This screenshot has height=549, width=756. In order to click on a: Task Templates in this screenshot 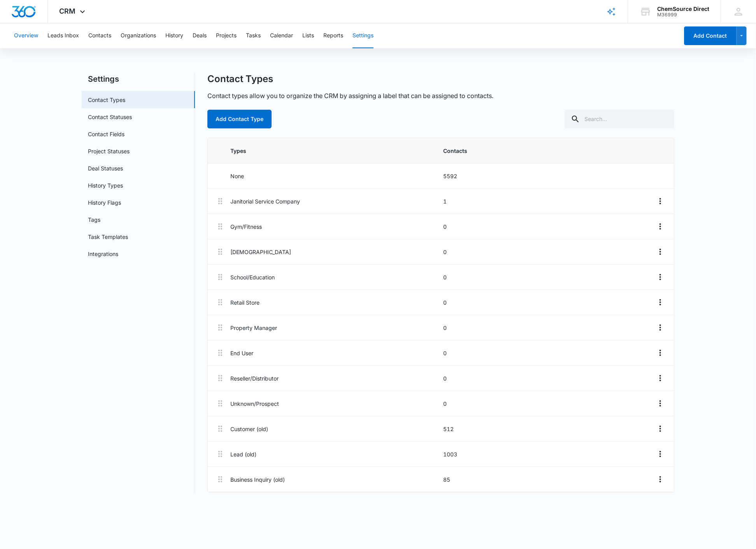, I will do `click(107, 236)`.